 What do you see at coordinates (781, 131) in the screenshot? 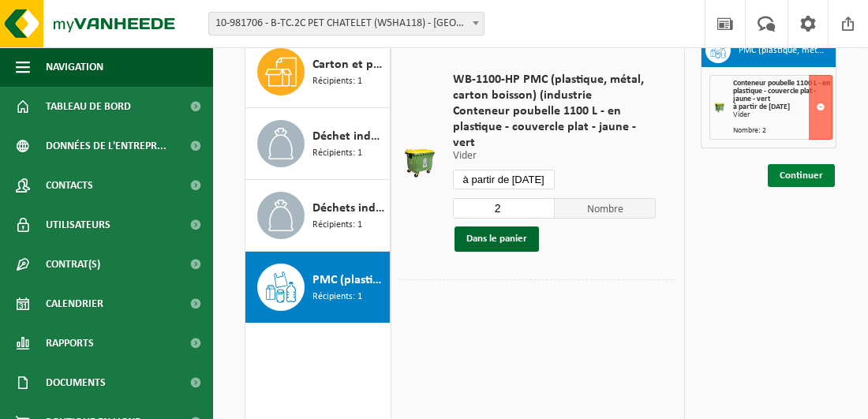
I see `div: Nombre: 2` at bounding box center [781, 131].